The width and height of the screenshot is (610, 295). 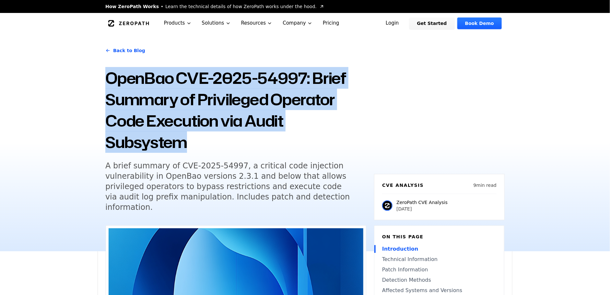 I want to click on button: Solutions, so click(x=216, y=23).